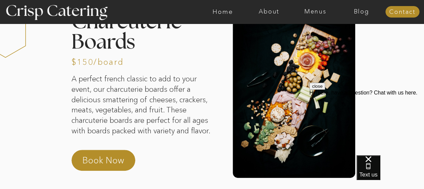  Describe the element at coordinates (361, 12) in the screenshot. I see `a: Blog` at that location.